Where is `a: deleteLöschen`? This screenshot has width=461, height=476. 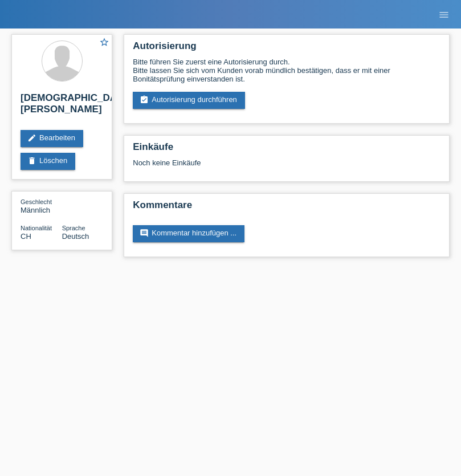 a: deleteLöschen is located at coordinates (48, 161).